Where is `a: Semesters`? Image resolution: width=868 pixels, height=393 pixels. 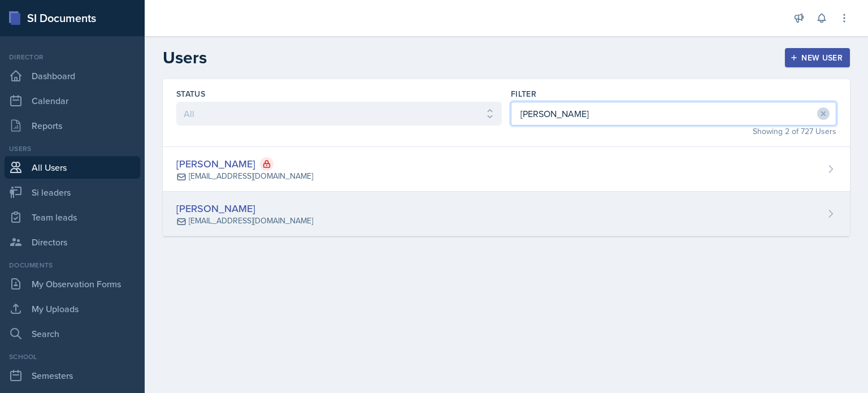
a: Semesters is located at coordinates (72, 375).